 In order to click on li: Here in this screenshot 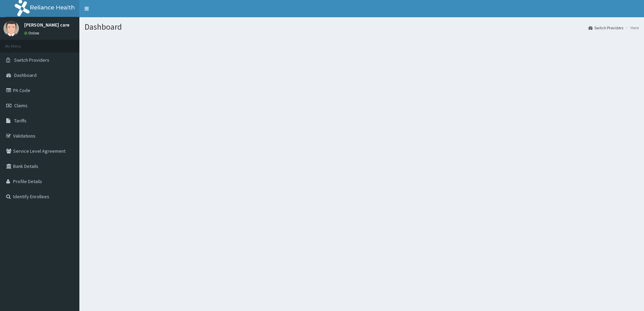, I will do `click(631, 27)`.